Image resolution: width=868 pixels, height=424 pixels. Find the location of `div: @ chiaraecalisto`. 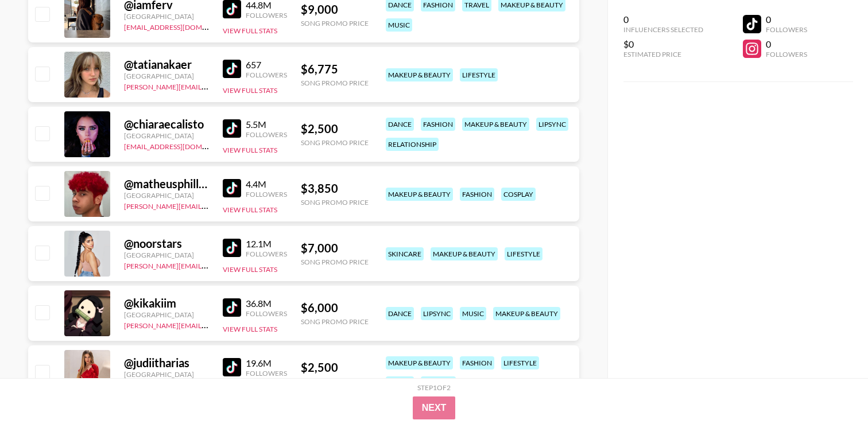

div: @ chiaraecalisto is located at coordinates (167, 124).